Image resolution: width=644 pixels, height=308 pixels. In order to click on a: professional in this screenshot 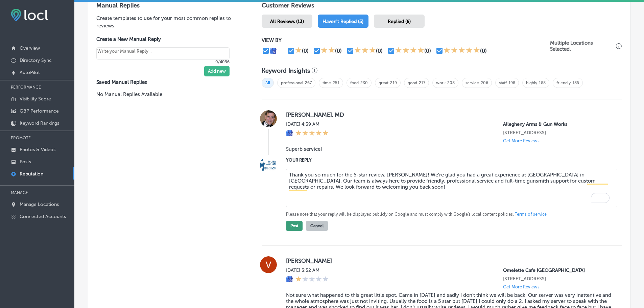, I will do `click(292, 83)`.